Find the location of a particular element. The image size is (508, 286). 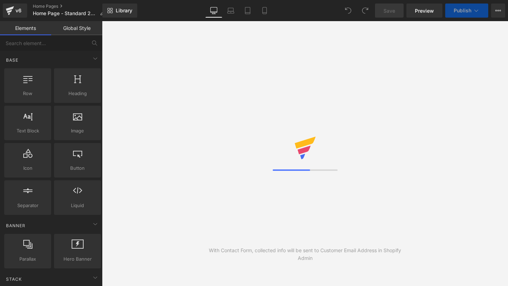

span: Banner is located at coordinates (16, 226).